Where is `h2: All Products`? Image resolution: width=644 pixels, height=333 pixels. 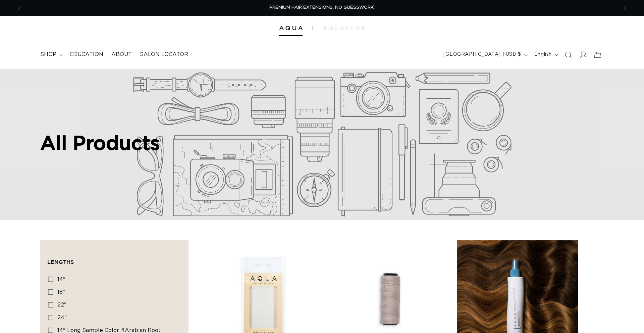 h2: All Products is located at coordinates (116, 143).